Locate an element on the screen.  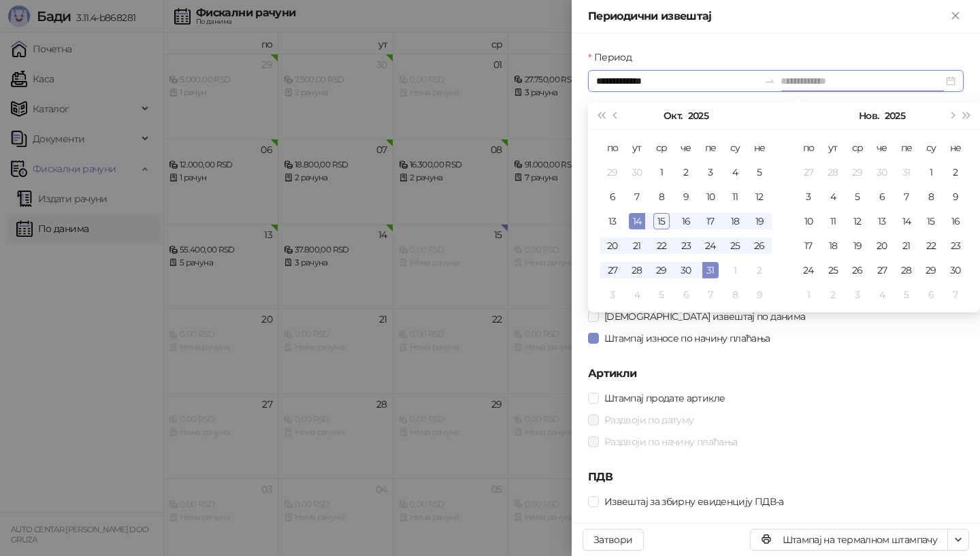
td: 2025-10-13 is located at coordinates (612, 221).